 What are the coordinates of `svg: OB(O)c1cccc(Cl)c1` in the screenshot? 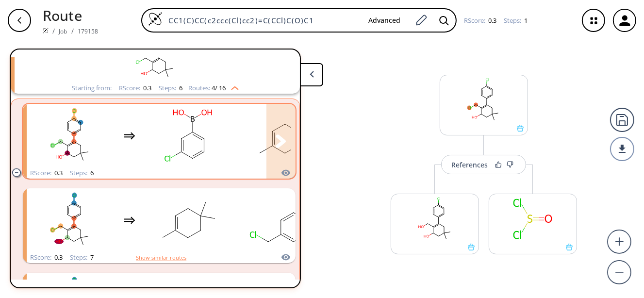 It's located at (189, 135).